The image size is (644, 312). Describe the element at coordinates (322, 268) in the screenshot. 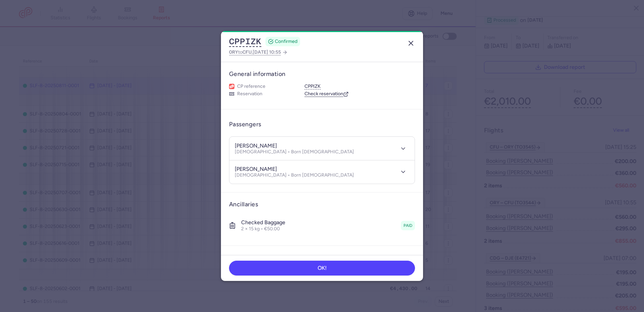

I see `span: OK!` at that location.